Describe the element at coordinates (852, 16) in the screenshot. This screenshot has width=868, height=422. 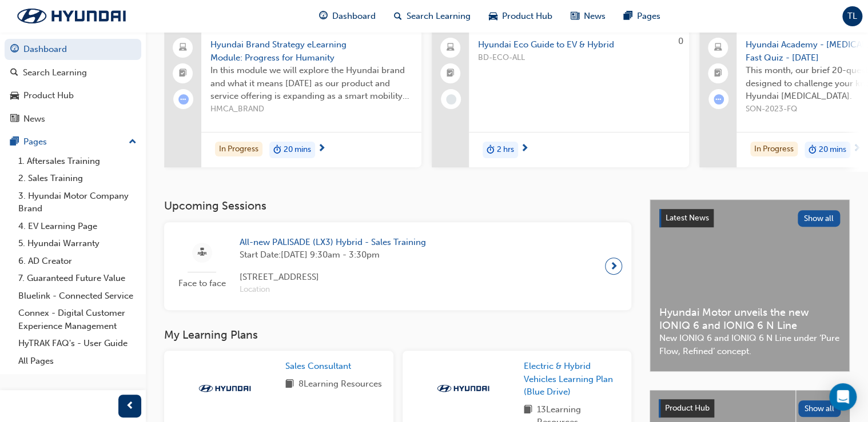
I see `span: TL` at that location.